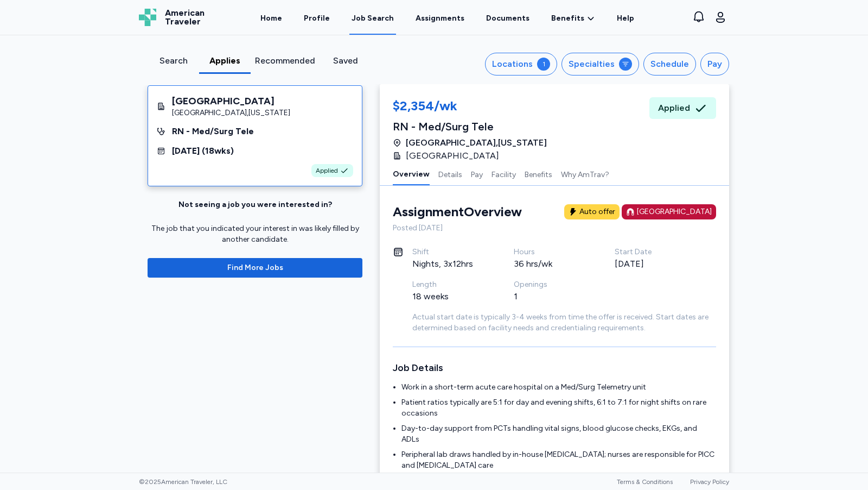  Describe the element at coordinates (521, 64) in the screenshot. I see `button: Locations1` at that location.